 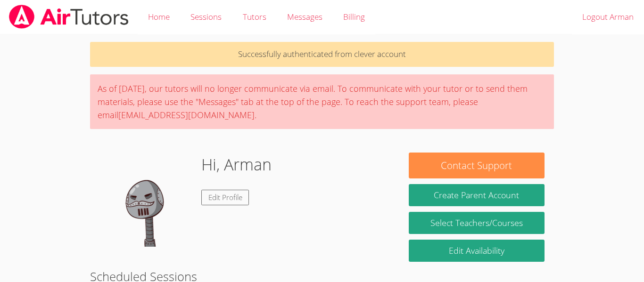 I want to click on button: Contact Support, so click(x=477, y=165).